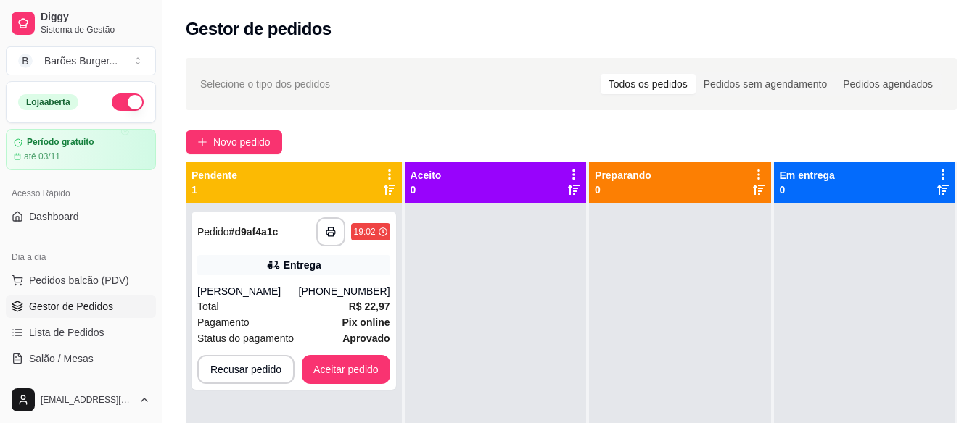 The width and height of the screenshot is (980, 423). Describe the element at coordinates (71, 307) in the screenshot. I see `span: Gestor de Pedidos` at that location.